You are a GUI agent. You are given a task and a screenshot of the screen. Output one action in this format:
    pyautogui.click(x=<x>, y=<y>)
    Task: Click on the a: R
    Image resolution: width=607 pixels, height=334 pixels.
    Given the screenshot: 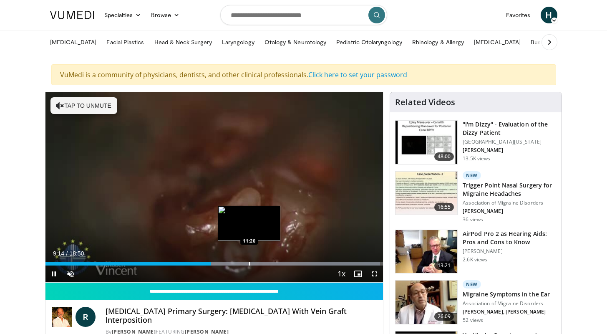 What is the action you would take?
    pyautogui.click(x=86, y=317)
    